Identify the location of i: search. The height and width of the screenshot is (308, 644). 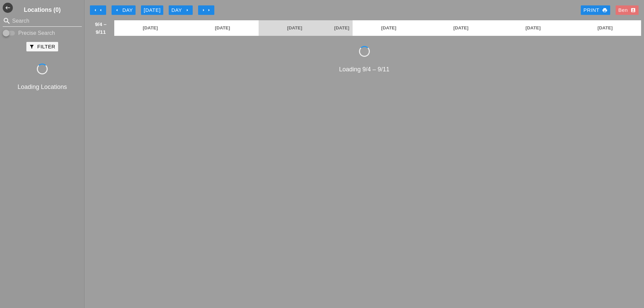
(7, 21).